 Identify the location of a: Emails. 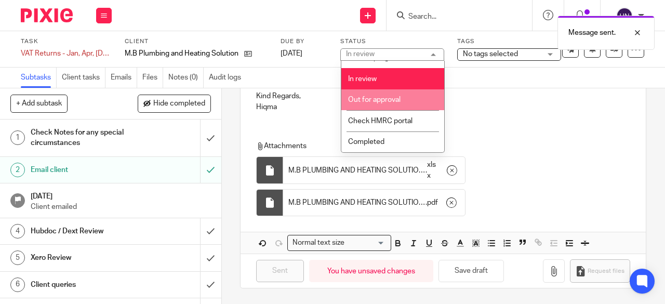
(124, 77).